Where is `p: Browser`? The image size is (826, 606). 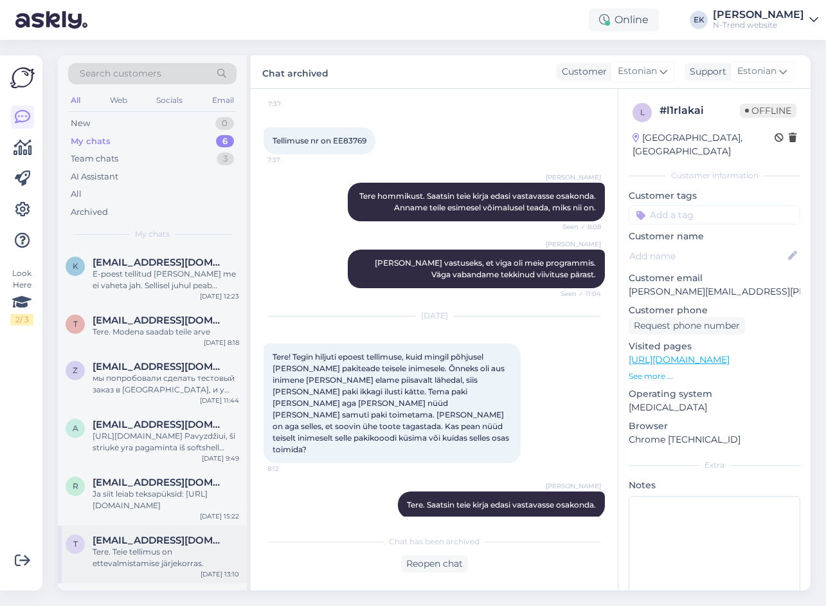 p: Browser is located at coordinates (714, 426).